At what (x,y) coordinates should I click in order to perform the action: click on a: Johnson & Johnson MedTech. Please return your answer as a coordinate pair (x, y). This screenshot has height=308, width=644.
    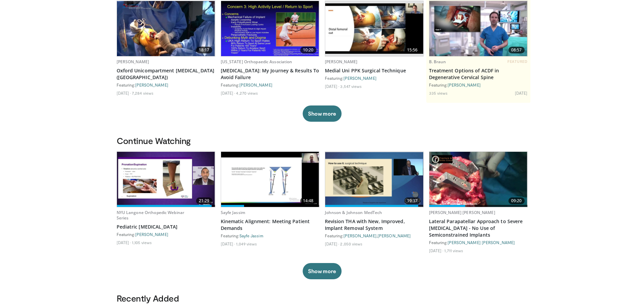
    Looking at the image, I should click on (354, 212).